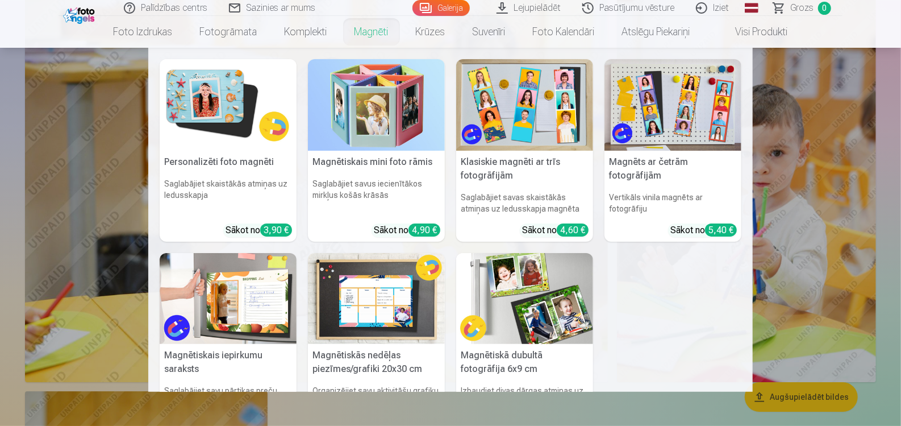 This screenshot has width=901, height=426. I want to click on img: Magnētiskais mini foto rāmis, so click(376, 105).